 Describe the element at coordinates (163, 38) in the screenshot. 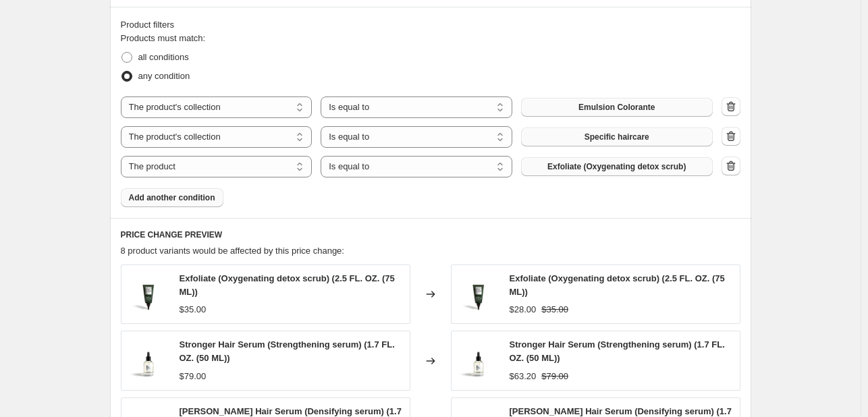

I see `span: Products must match:` at that location.